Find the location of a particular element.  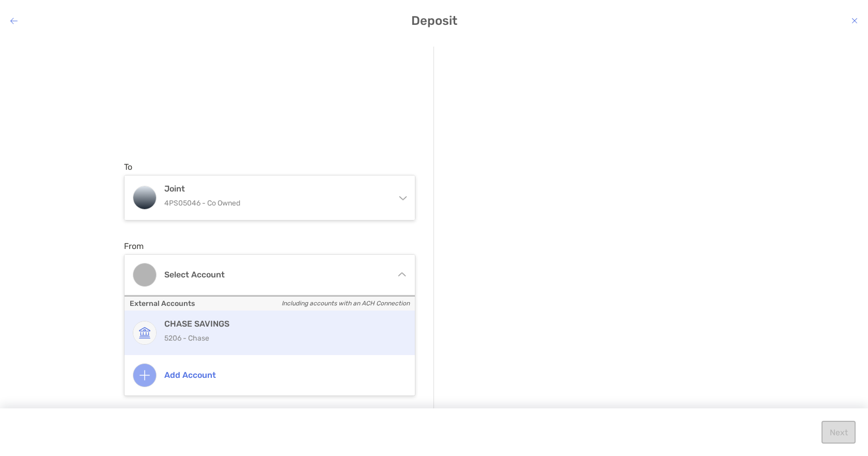

label: To is located at coordinates (128, 167).